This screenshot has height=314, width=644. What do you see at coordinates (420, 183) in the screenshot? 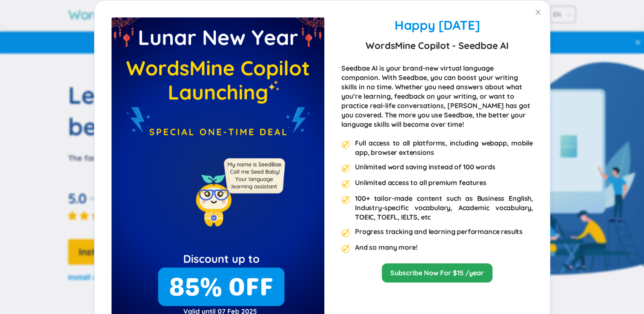
I see `div: Unlimited access to all premium features` at bounding box center [420, 183].